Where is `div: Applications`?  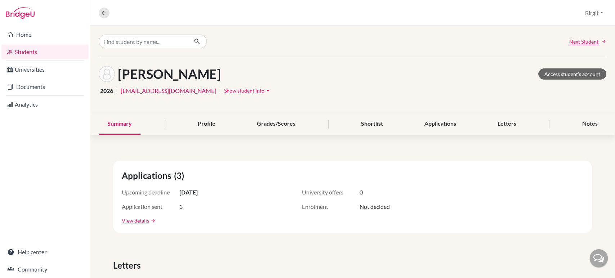
div: Applications is located at coordinates (441, 124).